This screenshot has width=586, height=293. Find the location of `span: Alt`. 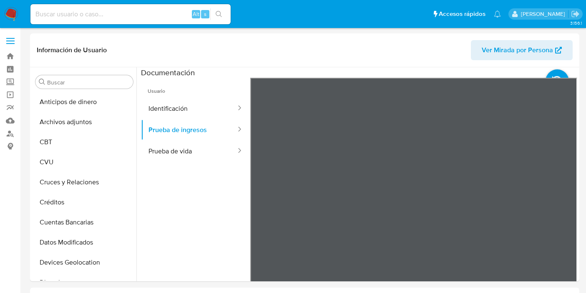

span: Alt is located at coordinates (196, 14).